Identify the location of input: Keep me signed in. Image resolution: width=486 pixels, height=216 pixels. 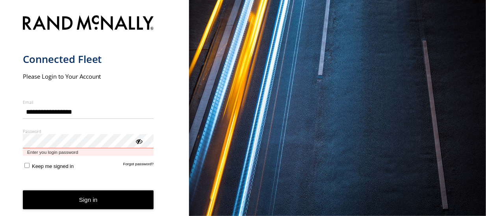
(27, 165).